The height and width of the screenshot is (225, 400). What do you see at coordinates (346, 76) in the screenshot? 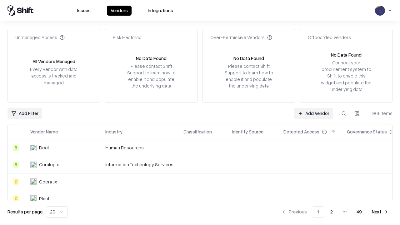
I see `div: Connect your procurement system to Shift to enable this widget and populate the underlying data` at bounding box center [346, 76].